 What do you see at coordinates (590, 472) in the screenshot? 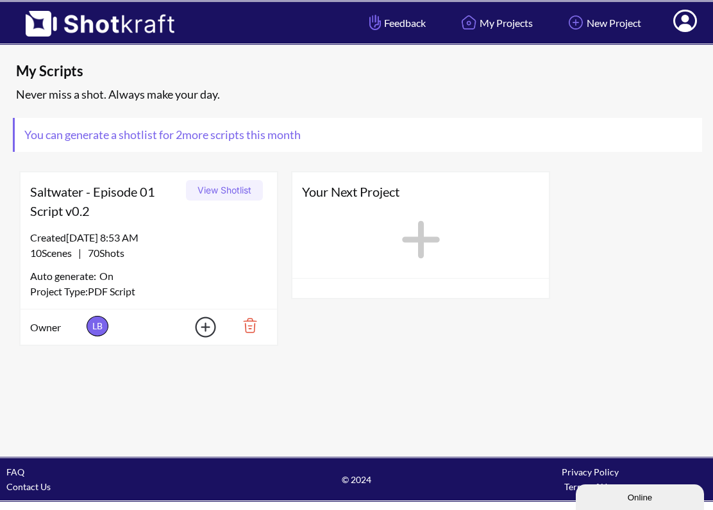
I see `div: Privacy Policy` at bounding box center [590, 472].